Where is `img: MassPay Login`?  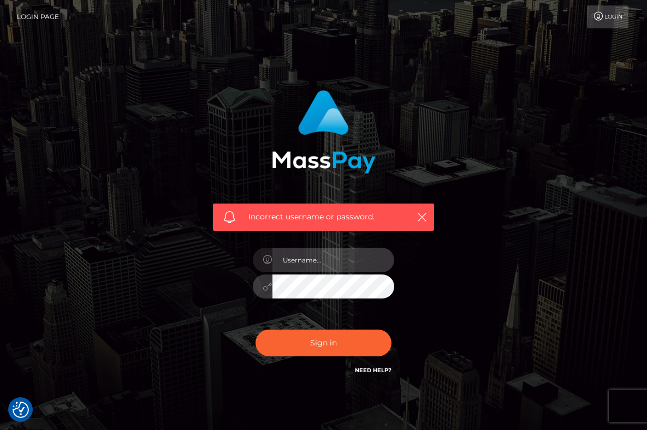
img: MassPay Login is located at coordinates (324, 131).